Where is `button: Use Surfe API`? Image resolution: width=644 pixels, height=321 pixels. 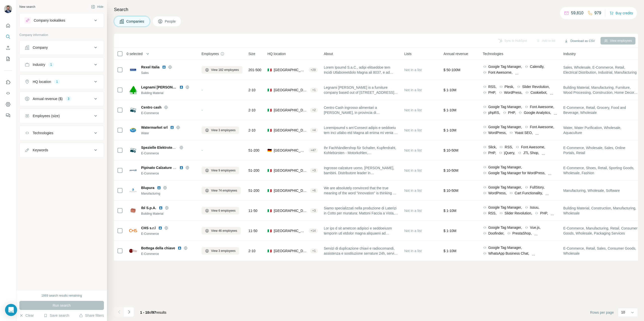
button: Use Surfe API is located at coordinates (8, 93).